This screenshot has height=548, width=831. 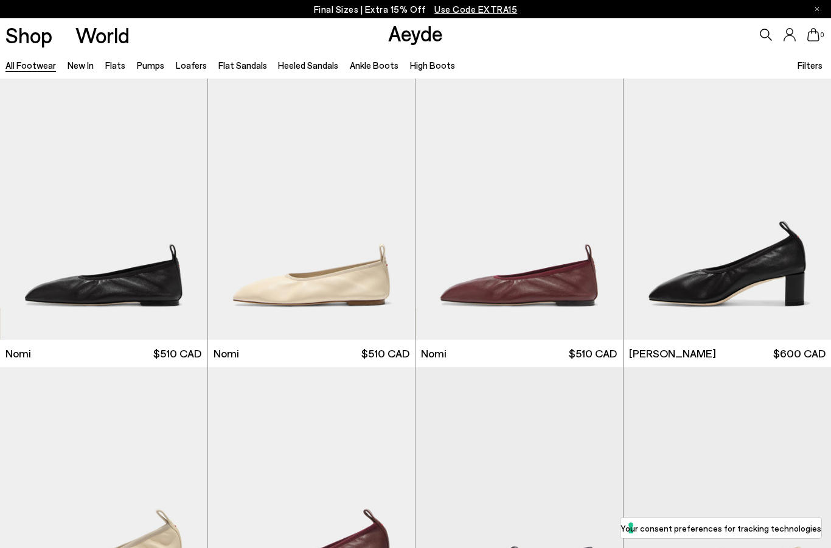 I want to click on a: Shop, so click(x=29, y=35).